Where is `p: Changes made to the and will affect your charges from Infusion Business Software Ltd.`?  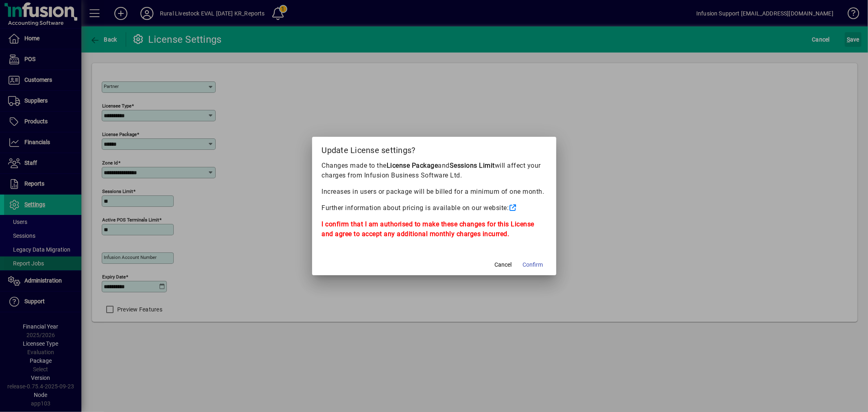 p: Changes made to the and will affect your charges from Infusion Business Software Ltd. is located at coordinates (434, 171).